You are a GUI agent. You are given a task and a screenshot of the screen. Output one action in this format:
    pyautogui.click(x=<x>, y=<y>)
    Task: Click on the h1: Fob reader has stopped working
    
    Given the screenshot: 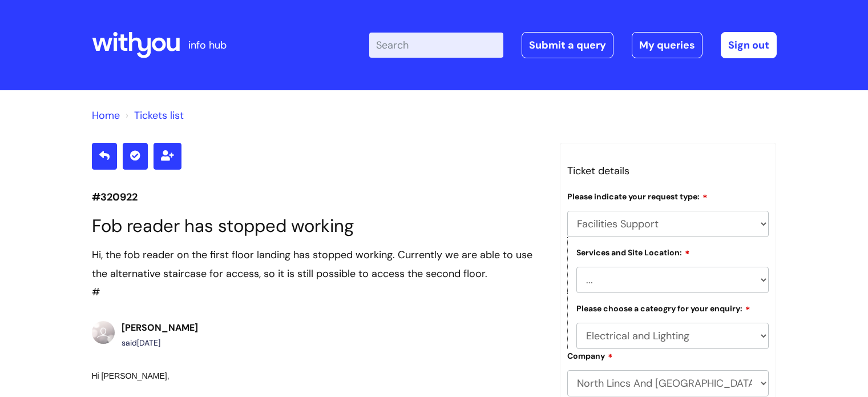 What is the action you would take?
    pyautogui.click(x=318, y=226)
    